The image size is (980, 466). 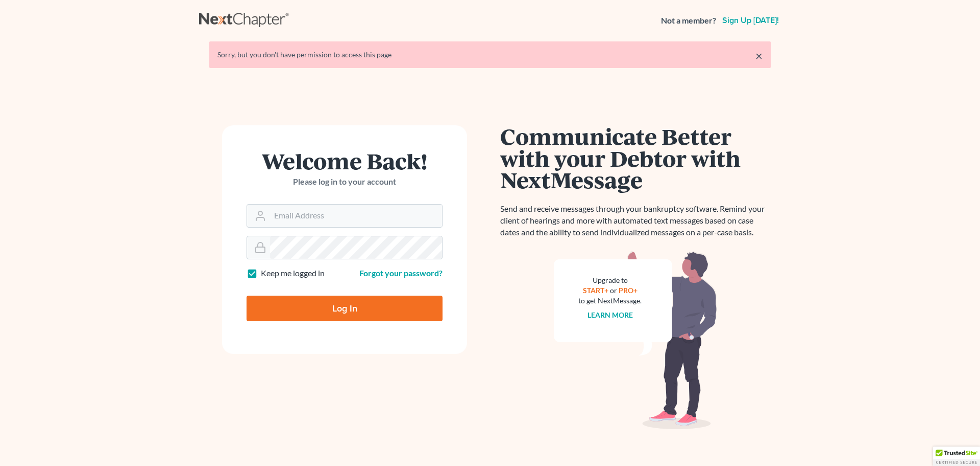 I want to click on p: Please log in to your account, so click(x=345, y=182).